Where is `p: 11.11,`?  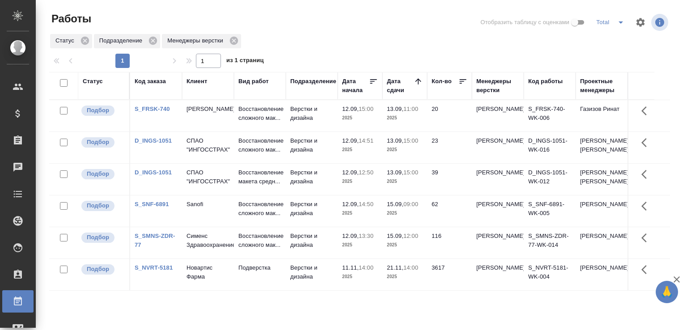
p: 11.11, is located at coordinates (350, 267).